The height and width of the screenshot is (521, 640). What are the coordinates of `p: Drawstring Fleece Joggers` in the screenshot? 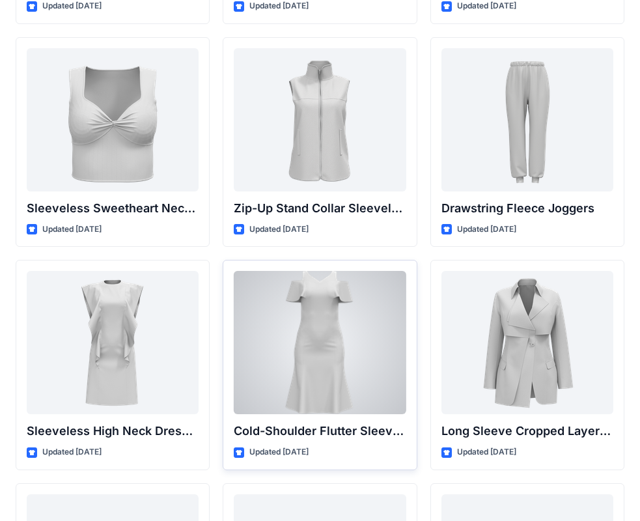 It's located at (528, 208).